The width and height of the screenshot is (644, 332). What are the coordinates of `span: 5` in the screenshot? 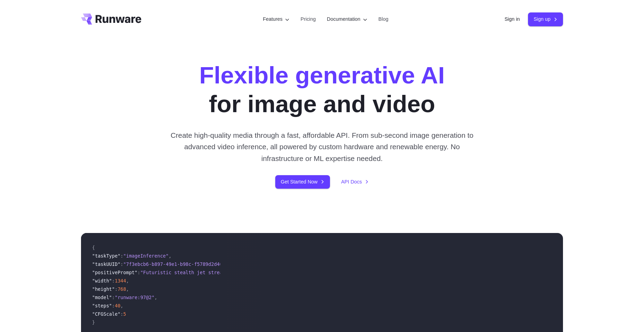 It's located at (125, 314).